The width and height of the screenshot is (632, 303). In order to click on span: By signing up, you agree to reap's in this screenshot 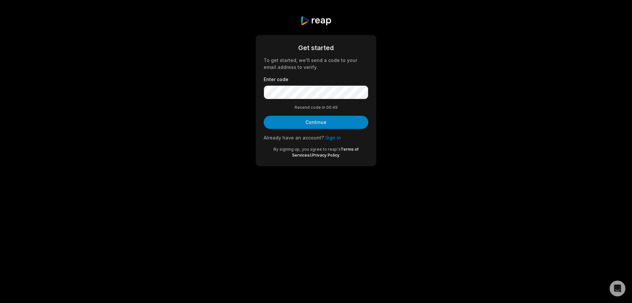, I will do `click(307, 149)`.